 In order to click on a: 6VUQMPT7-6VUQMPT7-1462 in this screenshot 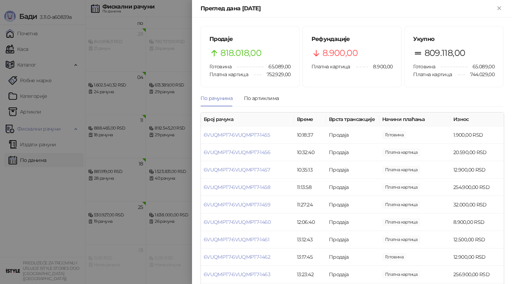, I will do `click(237, 257)`.